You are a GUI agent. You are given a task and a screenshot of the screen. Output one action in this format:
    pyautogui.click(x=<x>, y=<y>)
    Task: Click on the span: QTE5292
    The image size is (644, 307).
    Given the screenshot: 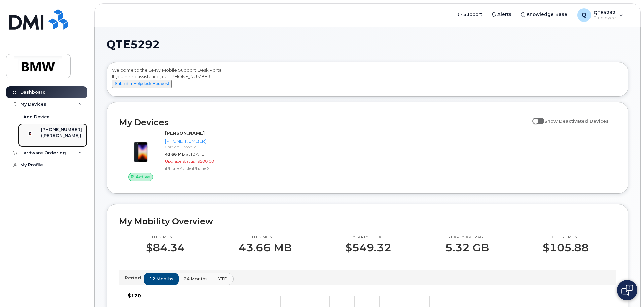 What is the action you would take?
    pyautogui.click(x=133, y=44)
    